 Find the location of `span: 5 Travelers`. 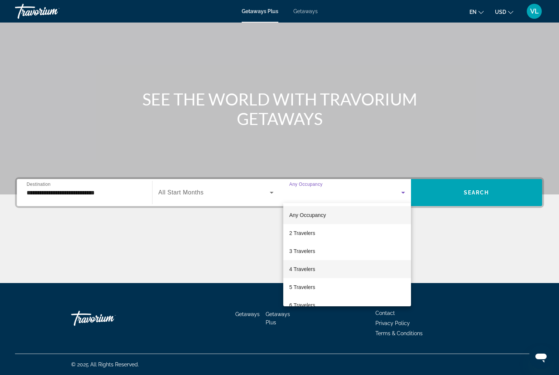

span: 5 Travelers is located at coordinates (302, 287).